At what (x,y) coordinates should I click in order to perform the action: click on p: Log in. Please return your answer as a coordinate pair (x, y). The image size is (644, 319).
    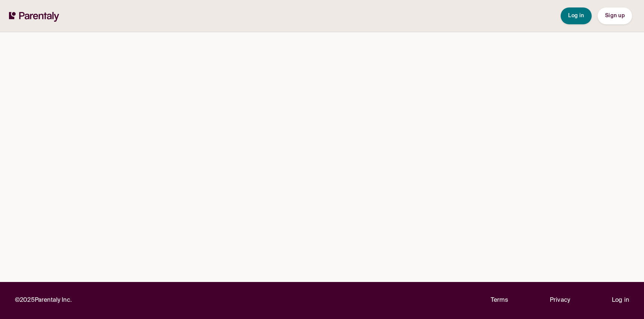
    Looking at the image, I should click on (620, 300).